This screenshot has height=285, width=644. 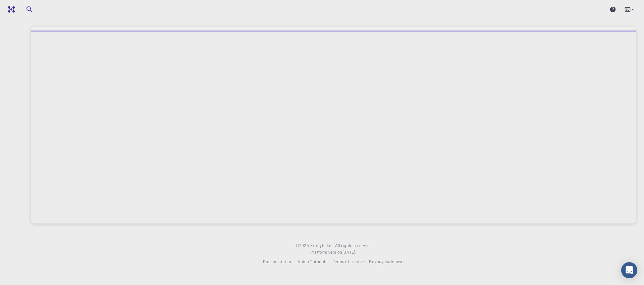 I want to click on span: Exabyte Inc., so click(x=322, y=245).